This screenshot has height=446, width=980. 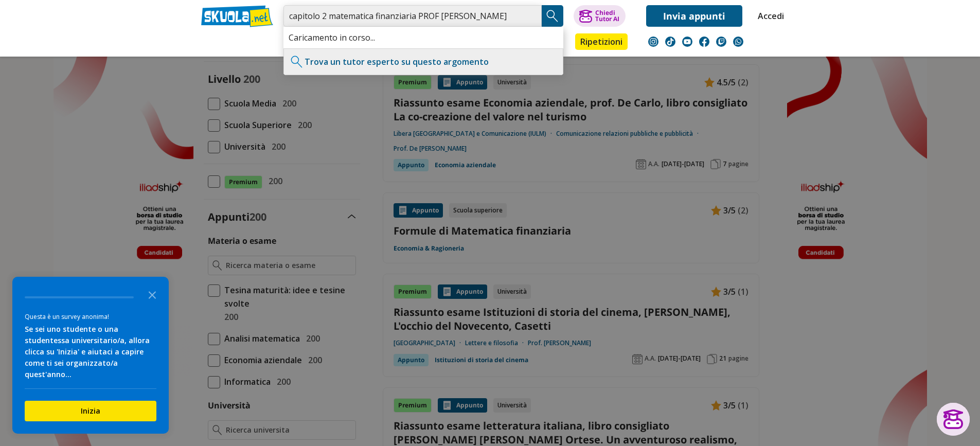 What do you see at coordinates (653, 42) in the screenshot?
I see `img: instagram` at bounding box center [653, 42].